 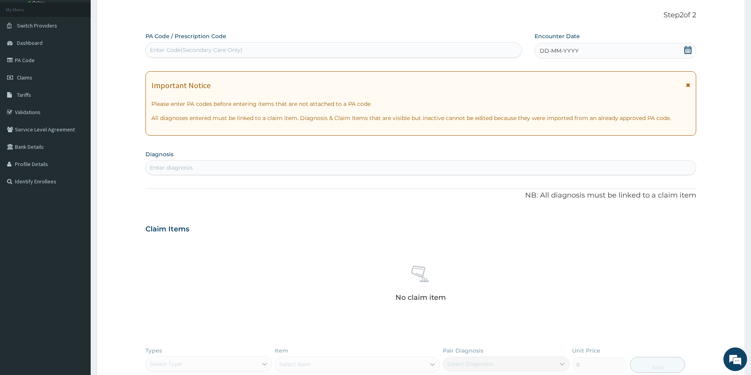 What do you see at coordinates (420, 15) in the screenshot?
I see `p: Step 2 of 2` at bounding box center [420, 15].